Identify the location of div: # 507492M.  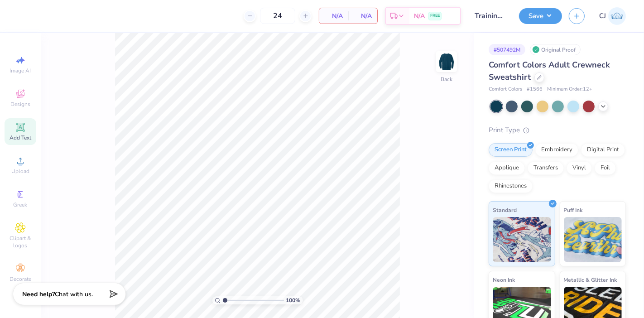
(507, 50).